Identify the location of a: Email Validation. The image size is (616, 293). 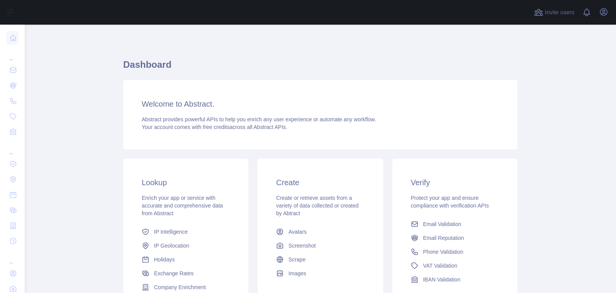
(455, 224).